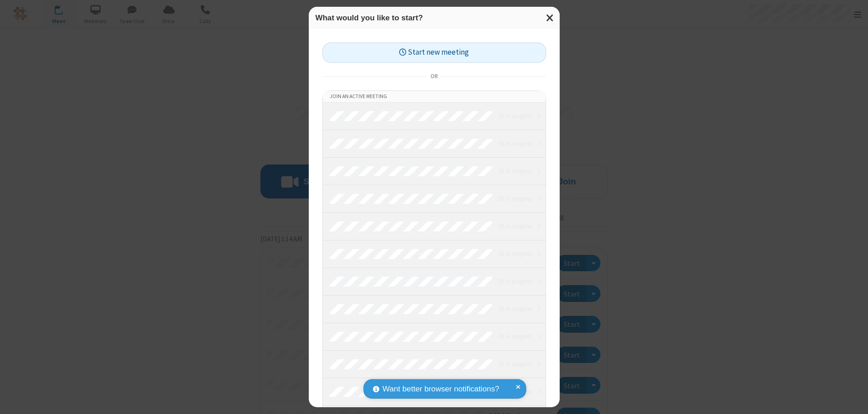 Image resolution: width=868 pixels, height=414 pixels. I want to click on span: Want better browser notifications?, so click(441, 389).